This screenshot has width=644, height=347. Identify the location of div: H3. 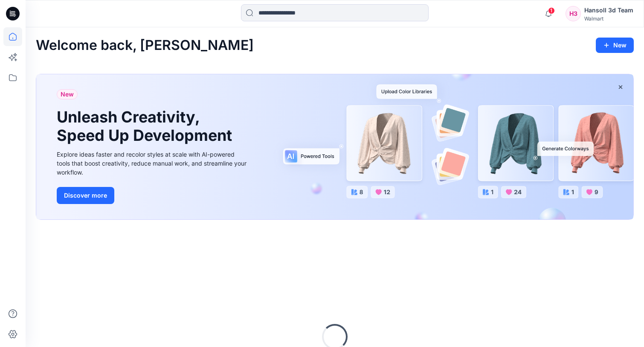
(573, 14).